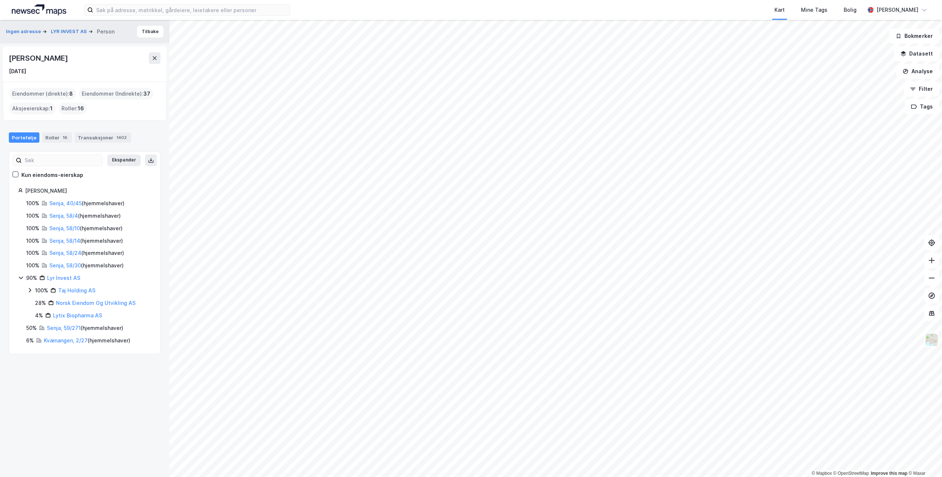 Image resolution: width=942 pixels, height=477 pixels. What do you see at coordinates (52, 175) in the screenshot?
I see `div: Kun eiendoms-eierskap` at bounding box center [52, 175].